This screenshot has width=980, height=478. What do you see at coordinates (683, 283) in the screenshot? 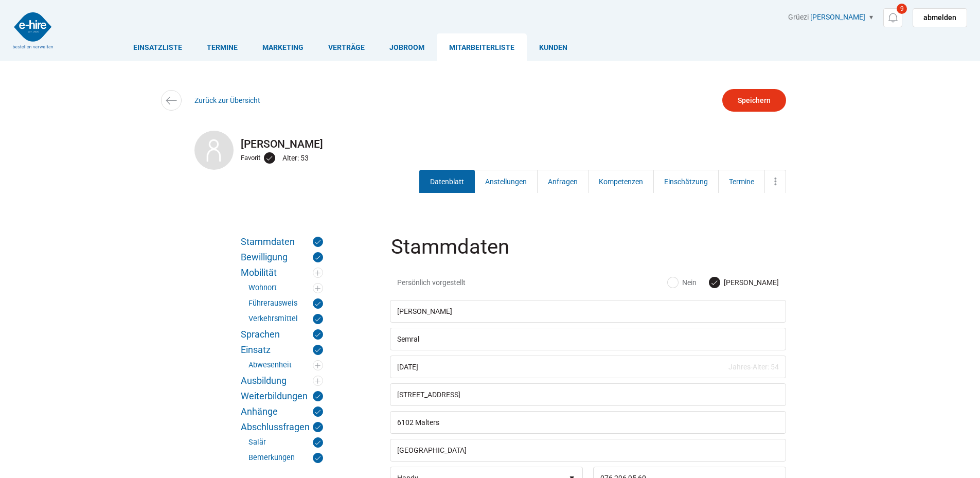
I see `label: Nein` at bounding box center [683, 283].